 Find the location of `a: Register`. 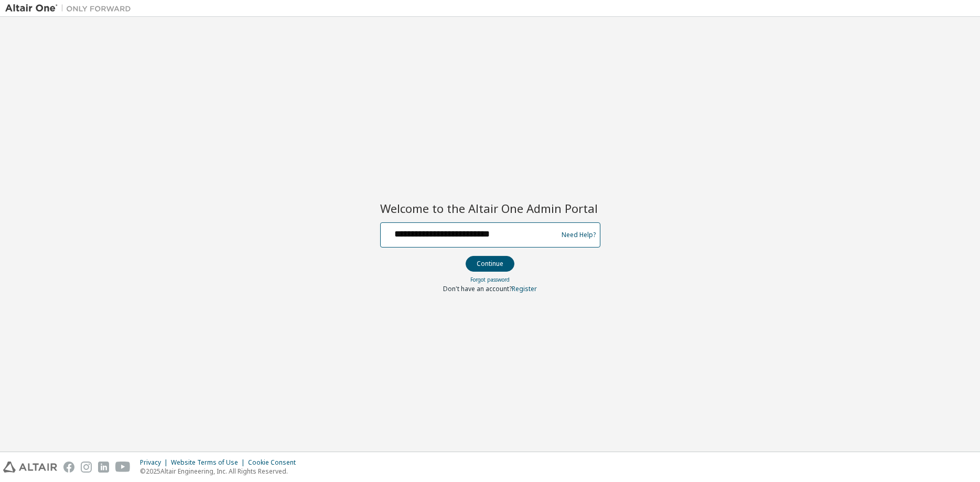

a: Register is located at coordinates (525, 289).